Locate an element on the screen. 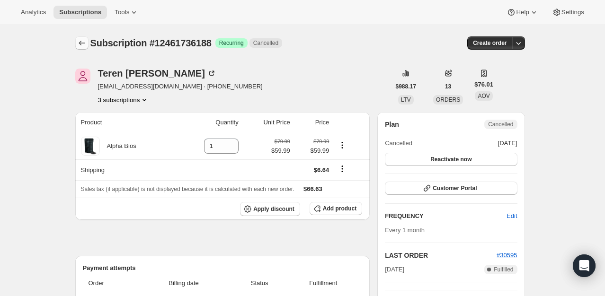 The image size is (605, 296). span: $66.63 is located at coordinates (313, 189).